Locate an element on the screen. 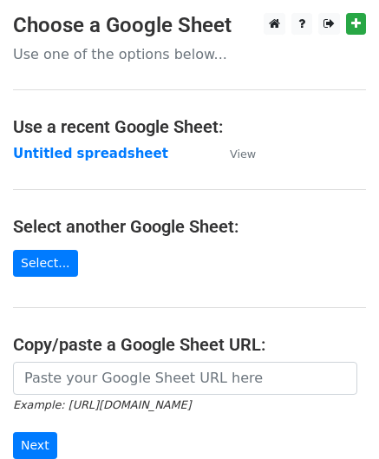 This screenshot has width=379, height=459. h4: Use a recent Google Sheet: is located at coordinates (189, 127).